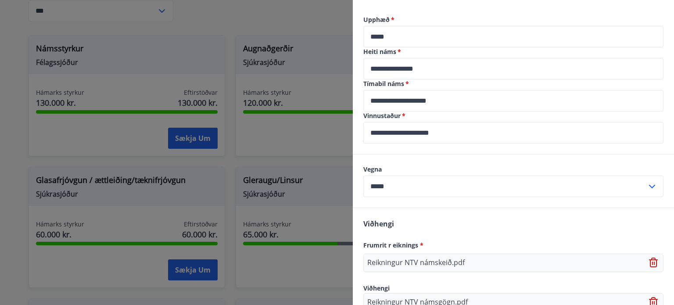 This screenshot has width=674, height=305. What do you see at coordinates (513, 20) in the screenshot?
I see `label: Upphæð` at bounding box center [513, 20].